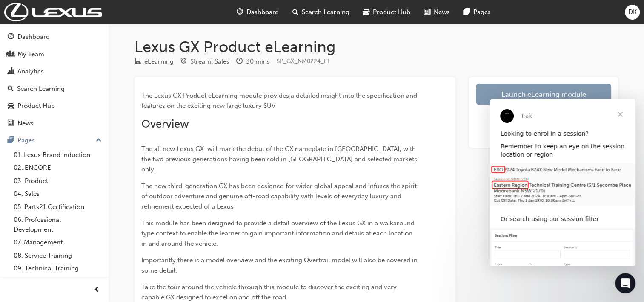  I want to click on a: 08. Service Training, so click(58, 256).